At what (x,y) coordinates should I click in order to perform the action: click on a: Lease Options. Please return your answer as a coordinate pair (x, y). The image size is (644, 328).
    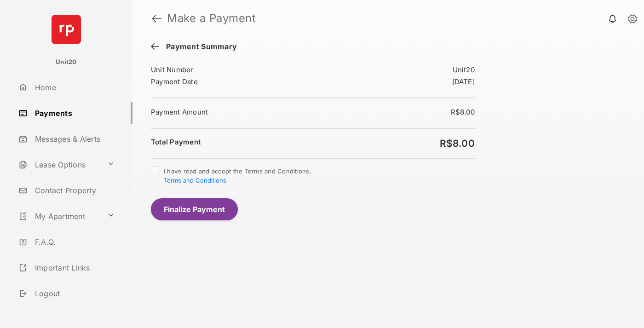
    Looking at the image, I should click on (59, 165).